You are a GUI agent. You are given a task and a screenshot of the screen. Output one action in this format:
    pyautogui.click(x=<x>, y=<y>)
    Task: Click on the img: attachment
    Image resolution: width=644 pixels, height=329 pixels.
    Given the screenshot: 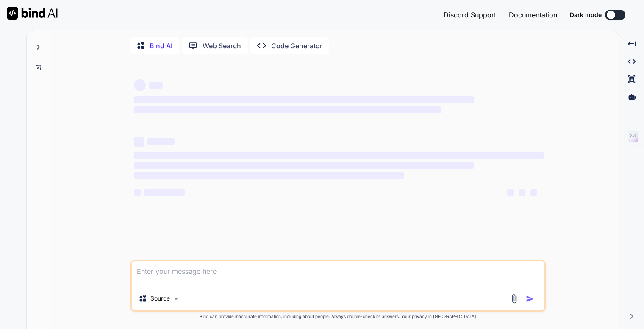 What is the action you would take?
    pyautogui.click(x=514, y=298)
    